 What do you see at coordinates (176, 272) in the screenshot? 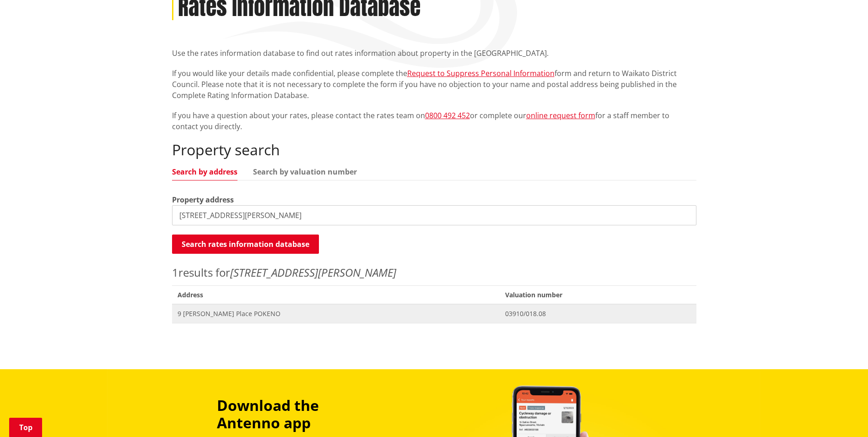
I see `span: 1` at bounding box center [176, 272].